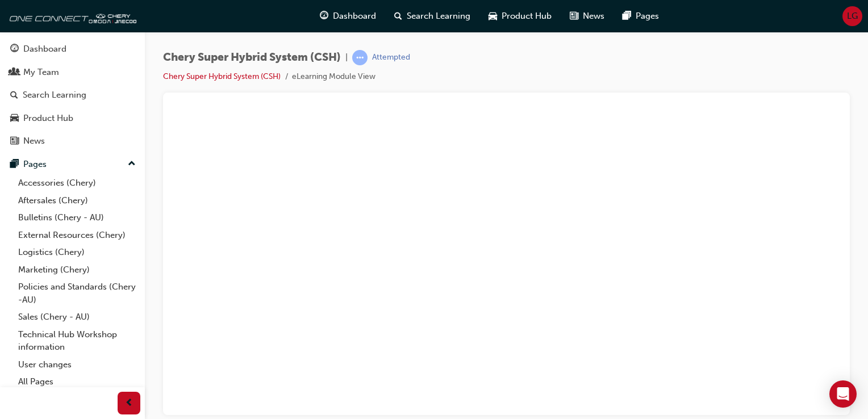 This screenshot has height=419, width=868. I want to click on img: oneconnect, so click(71, 16).